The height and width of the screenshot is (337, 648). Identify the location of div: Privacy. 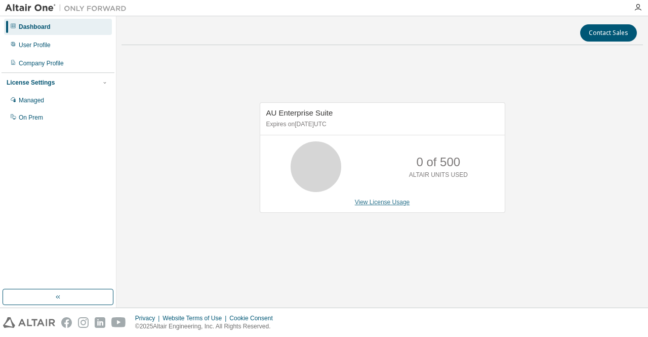
(149, 318).